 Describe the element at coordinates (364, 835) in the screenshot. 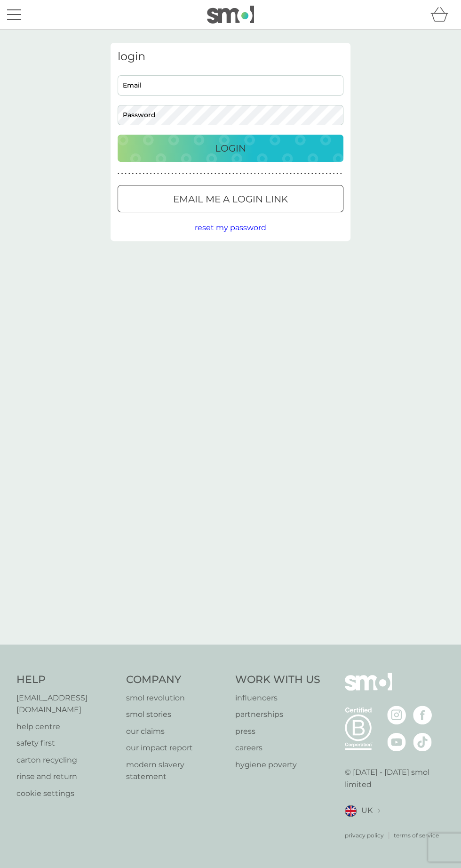

I see `p: privacy policy` at that location.